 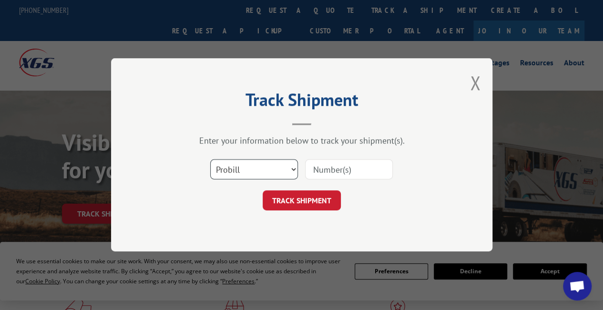 What do you see at coordinates (349, 170) in the screenshot?
I see `input: Number(s)` at bounding box center [349, 170].